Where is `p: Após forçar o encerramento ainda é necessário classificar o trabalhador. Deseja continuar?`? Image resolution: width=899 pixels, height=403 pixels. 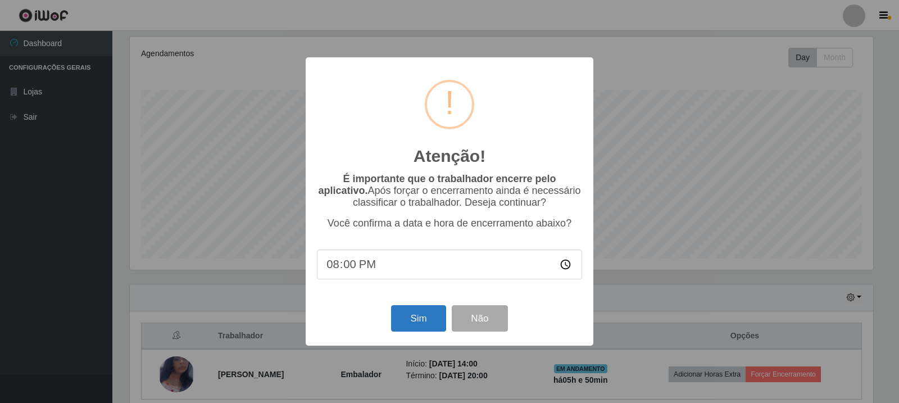
p: Após forçar o encerramento ainda é necessário classificar o trabalhador. Deseja continuar? is located at coordinates (450, 191).